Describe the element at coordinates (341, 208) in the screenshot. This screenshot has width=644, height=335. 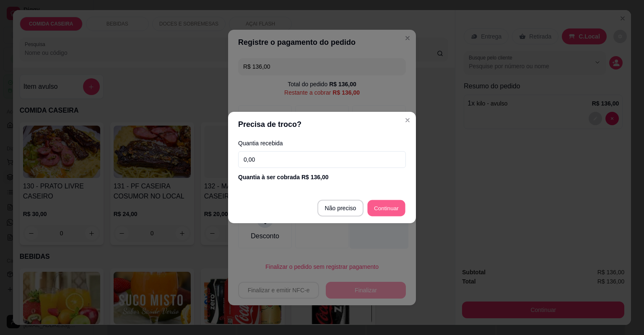
I see `button: Não preciso` at that location.